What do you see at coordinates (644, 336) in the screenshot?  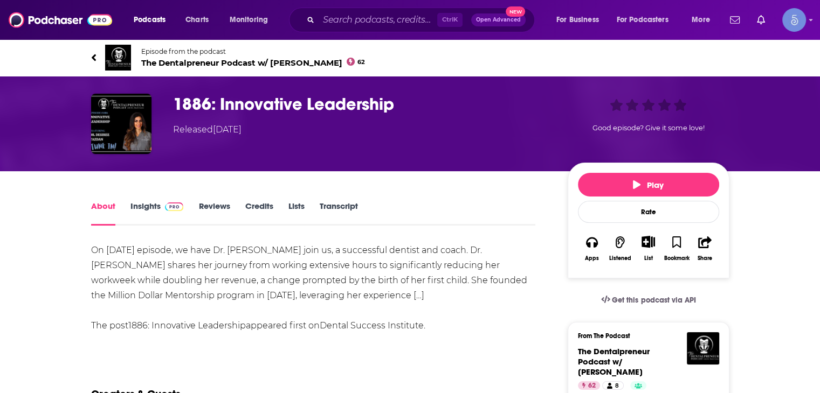 I see `h3: From The Podcast` at bounding box center [644, 336].